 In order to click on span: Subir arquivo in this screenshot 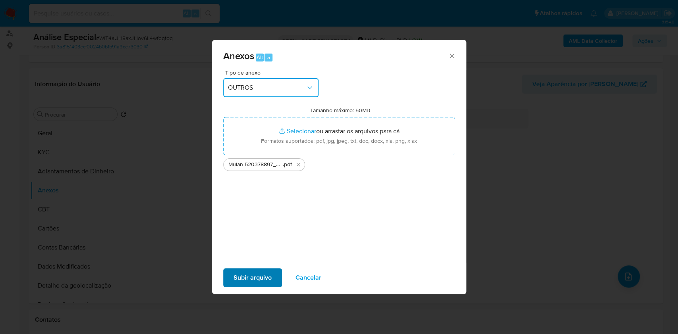, I will do `click(252, 278)`.